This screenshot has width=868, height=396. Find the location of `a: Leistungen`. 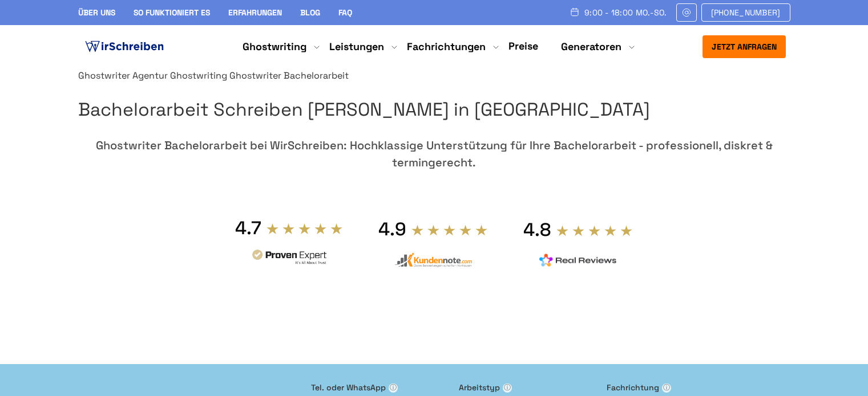

a: Leistungen is located at coordinates (357, 47).